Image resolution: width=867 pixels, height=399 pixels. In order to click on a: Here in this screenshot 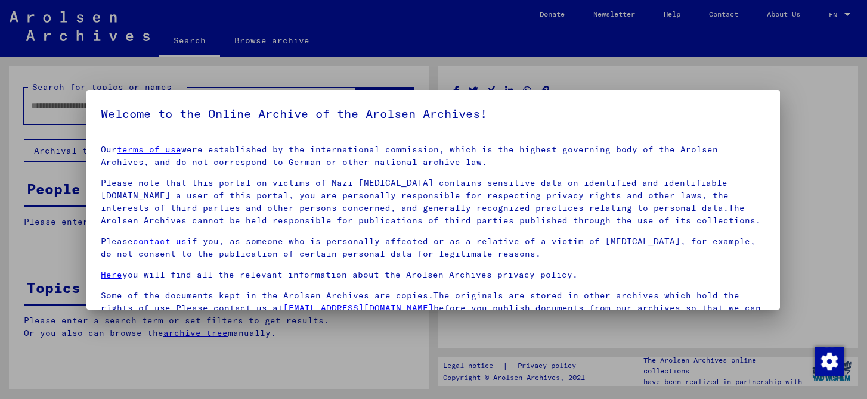, I will do `click(111, 275)`.